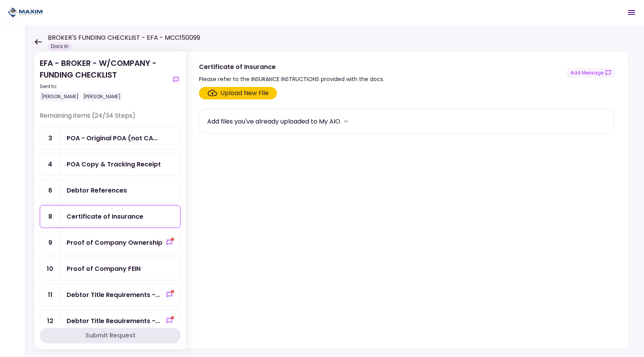  What do you see at coordinates (104, 86) in the screenshot?
I see `div: Sent to:` at bounding box center [104, 86].